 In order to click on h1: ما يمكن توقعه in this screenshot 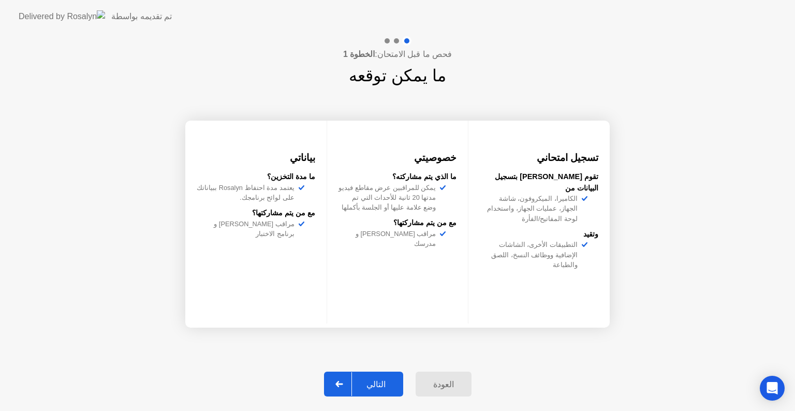, I will do `click(398, 76)`.